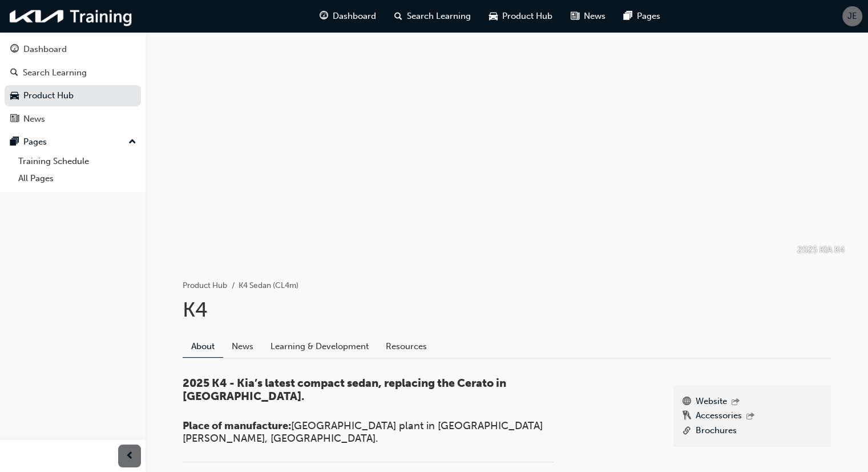 The height and width of the screenshot is (472, 868). Describe the element at coordinates (507, 309) in the screenshot. I see `h1: K4` at that location.